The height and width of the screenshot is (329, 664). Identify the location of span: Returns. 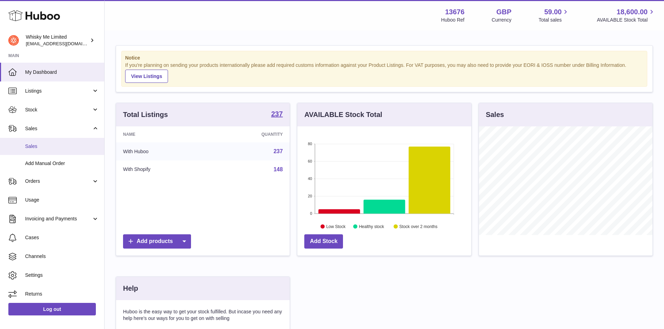
(62, 294).